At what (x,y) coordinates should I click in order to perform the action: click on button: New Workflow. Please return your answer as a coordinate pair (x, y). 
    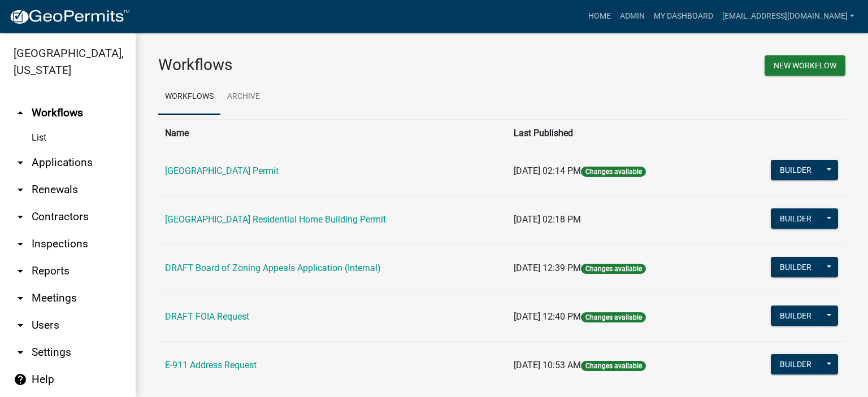
    Looking at the image, I should click on (804, 66).